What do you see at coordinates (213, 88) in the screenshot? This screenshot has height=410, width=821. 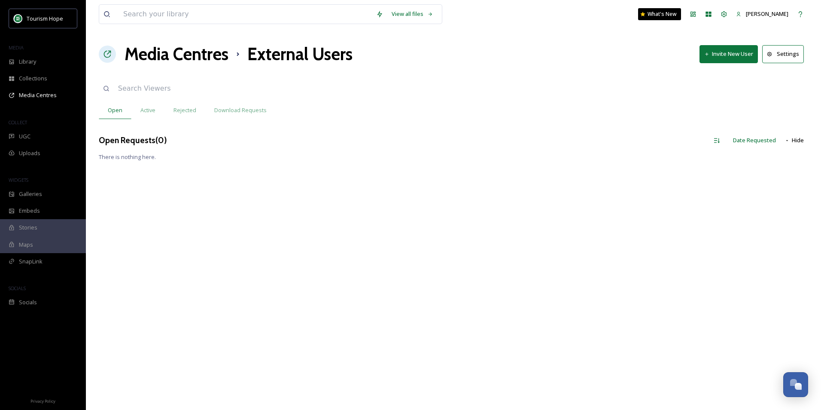 I see `input: Search Viewers` at bounding box center [213, 88].